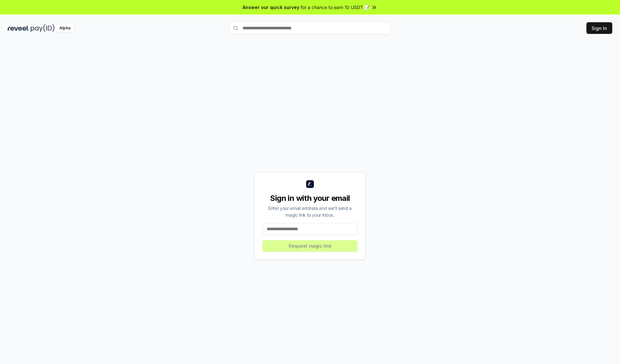 The image size is (620, 364). Describe the element at coordinates (65, 28) in the screenshot. I see `div: Alpha` at that location.